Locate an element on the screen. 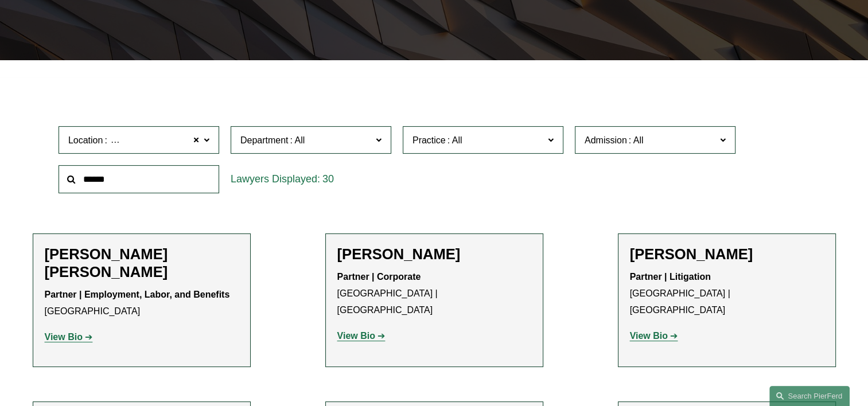  strong: Partner | Litigation is located at coordinates (670, 277).